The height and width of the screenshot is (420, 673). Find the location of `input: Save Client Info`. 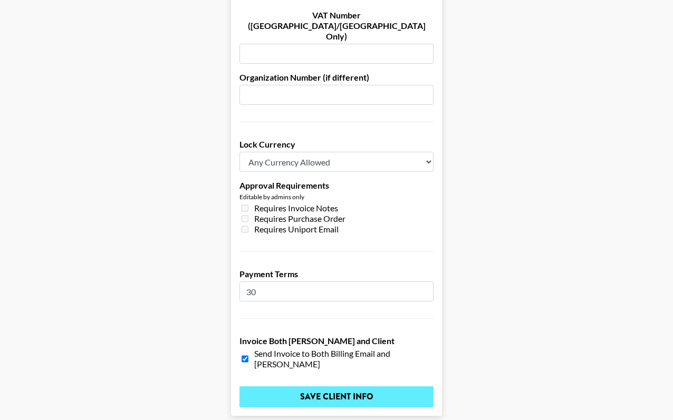

input: Save Client Info is located at coordinates (336, 397).